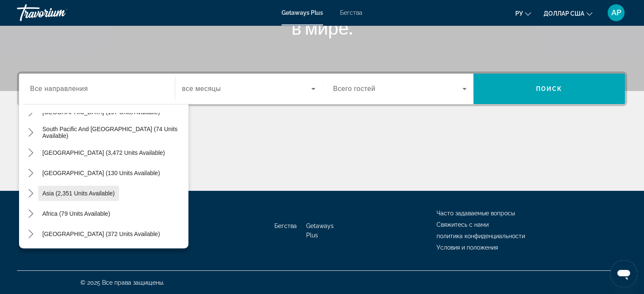 The image size is (644, 294). I want to click on button: Toggle Central America (130 units available) submenu, so click(31, 173).